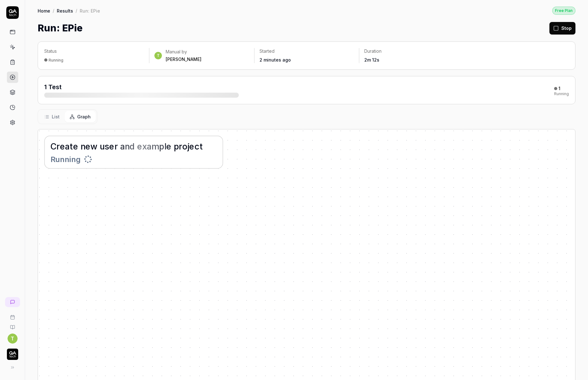  What do you see at coordinates (13, 338) in the screenshot?
I see `button: T` at bounding box center [13, 338].